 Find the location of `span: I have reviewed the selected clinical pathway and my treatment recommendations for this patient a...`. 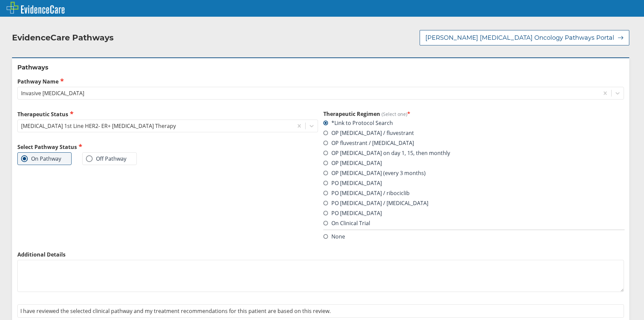

span: I have reviewed the selected clinical pathway and my treatment recommendations for this patient a... is located at coordinates (176, 312).